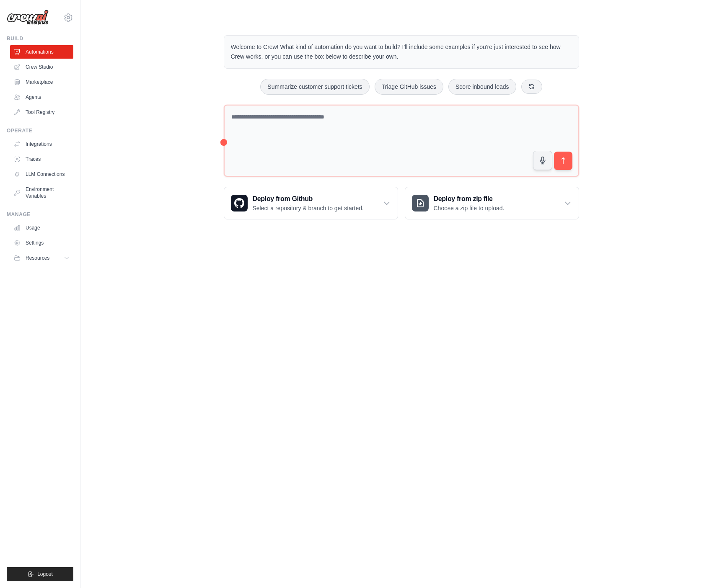 The image size is (722, 588). Describe the element at coordinates (40, 38) in the screenshot. I see `div: Build` at that location.